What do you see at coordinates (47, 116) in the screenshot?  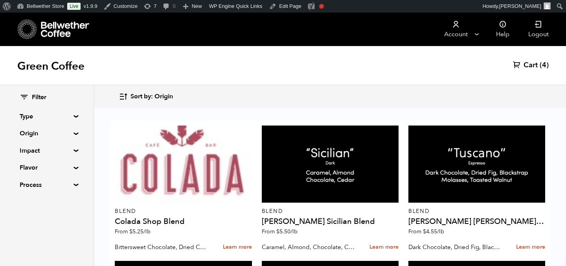 I see `summary: Type` at bounding box center [47, 116].